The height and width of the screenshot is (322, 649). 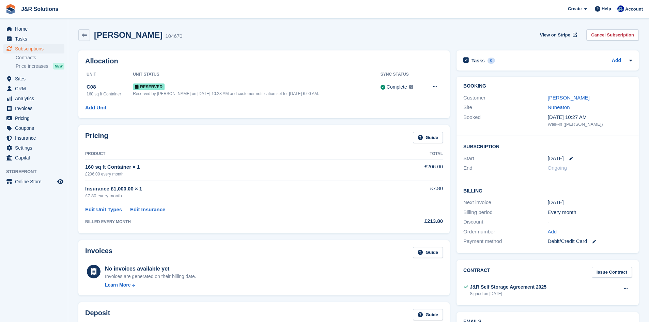 What do you see at coordinates (40, 9) in the screenshot?
I see `a: J&R Solutions` at bounding box center [40, 9].